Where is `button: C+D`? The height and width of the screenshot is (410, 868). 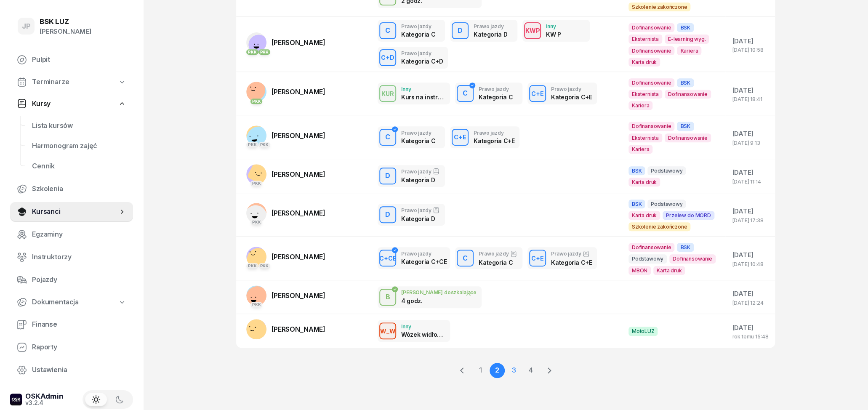 button: C+D is located at coordinates (388, 58).